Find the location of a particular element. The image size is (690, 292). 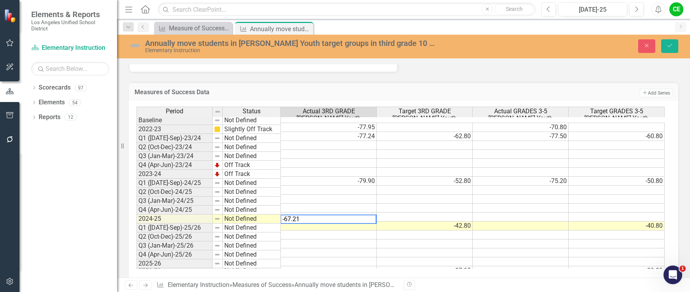

div: CE is located at coordinates (676, 9).